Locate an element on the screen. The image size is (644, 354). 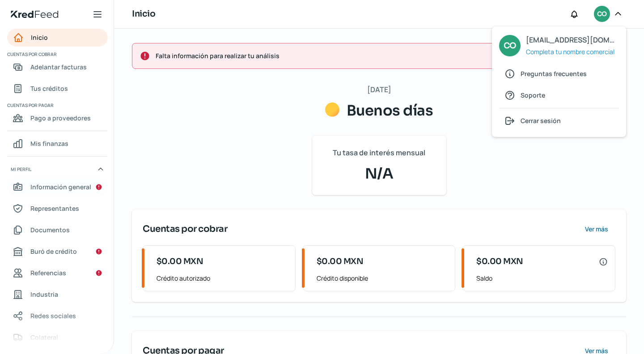
a: Mis finanzas is located at coordinates (57, 144).